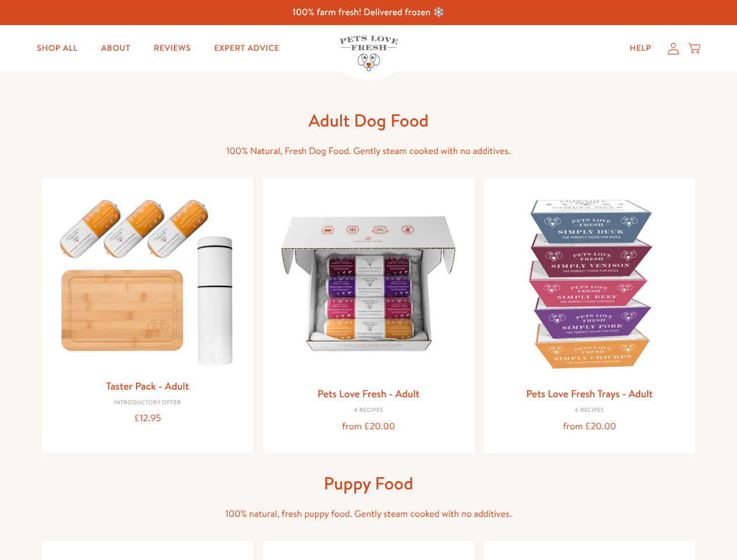  What do you see at coordinates (368, 120) in the screenshot?
I see `h1: Adult Dog Food` at bounding box center [368, 120].